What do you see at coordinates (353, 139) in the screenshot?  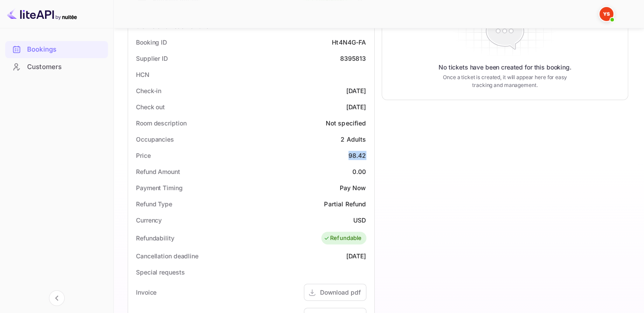 I see `div: 2 Adults` at bounding box center [353, 139].